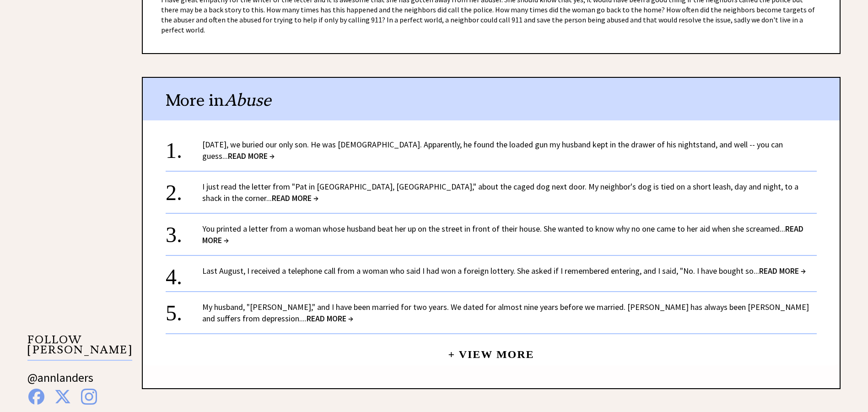  Describe the element at coordinates (504, 270) in the screenshot. I see `a: Last August, I received a telephone call from a woman who said I had won a foreign lottery. She a...` at that location.